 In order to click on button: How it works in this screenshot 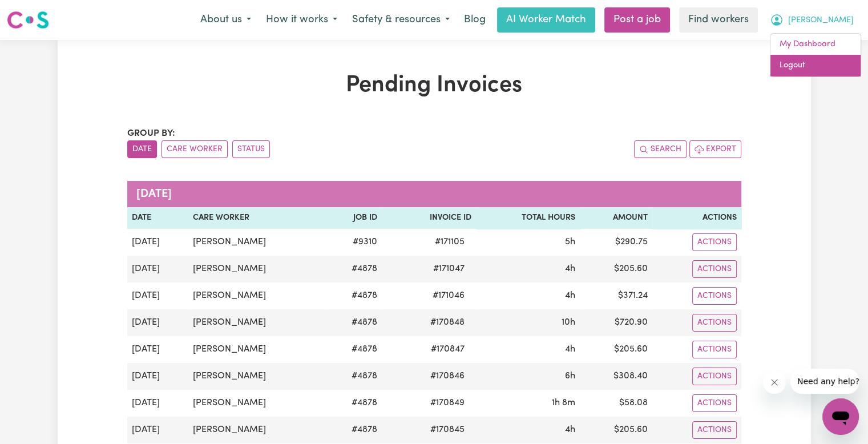, I will do `click(301, 20)`.